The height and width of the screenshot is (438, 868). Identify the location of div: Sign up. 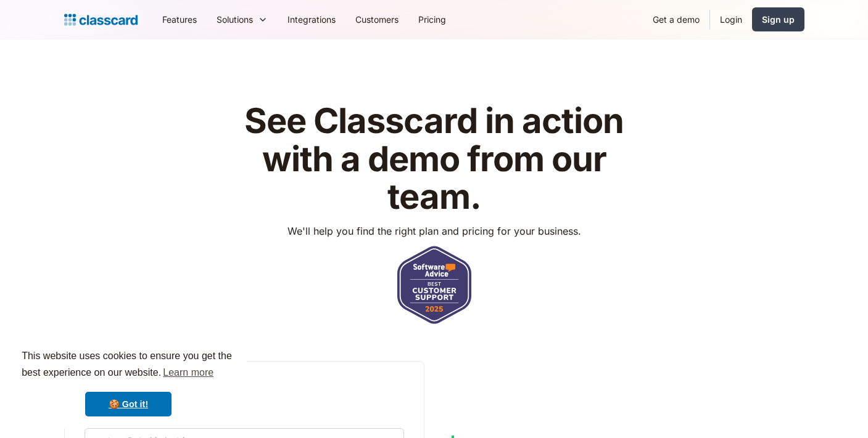
(778, 19).